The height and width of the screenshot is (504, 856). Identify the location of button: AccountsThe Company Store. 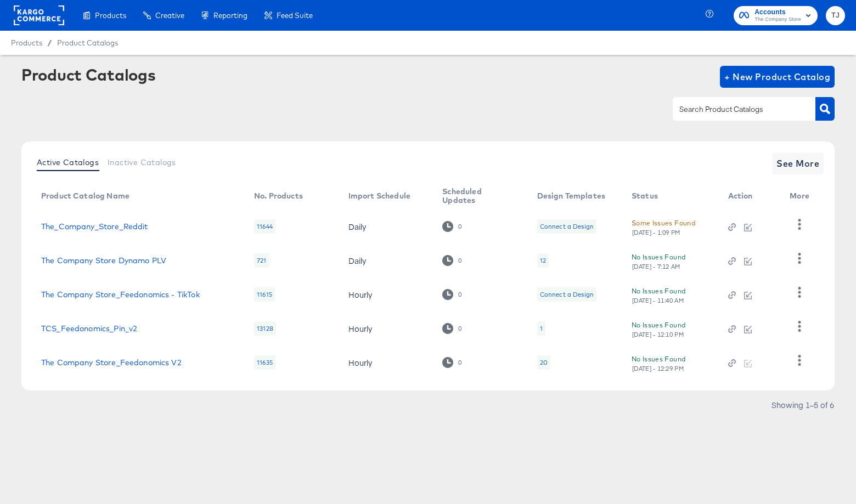
(775, 15).